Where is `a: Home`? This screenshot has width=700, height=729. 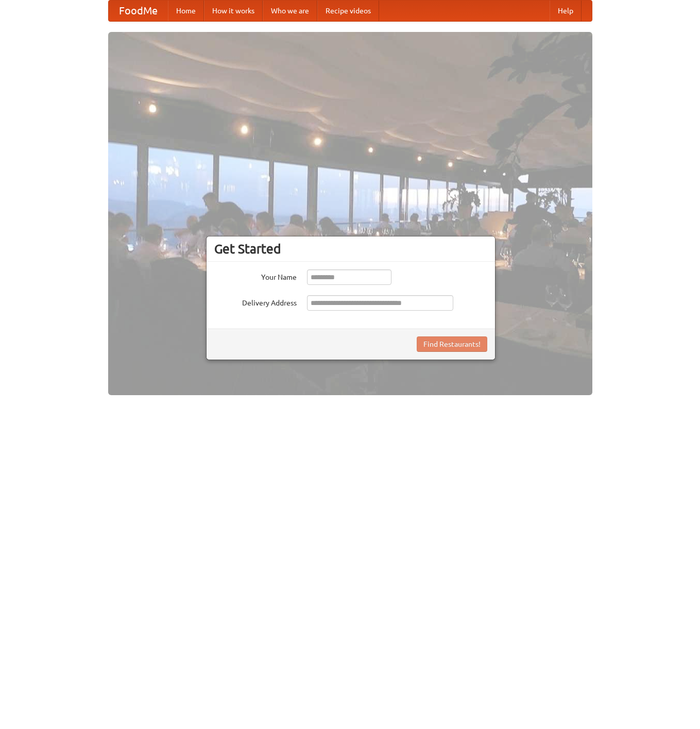 a: Home is located at coordinates (186, 11).